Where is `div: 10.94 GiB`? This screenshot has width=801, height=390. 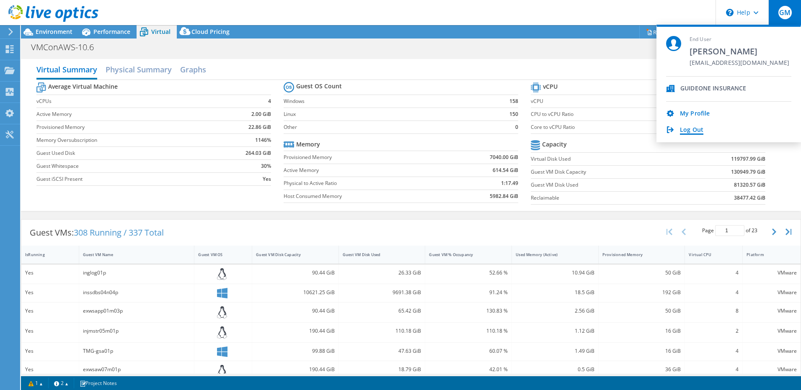 div: 10.94 GiB is located at coordinates (555, 273).